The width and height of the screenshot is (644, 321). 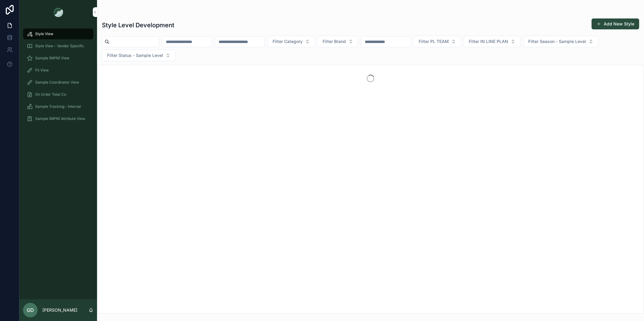 I want to click on span: Filter IN LINE PLAN, so click(x=488, y=41).